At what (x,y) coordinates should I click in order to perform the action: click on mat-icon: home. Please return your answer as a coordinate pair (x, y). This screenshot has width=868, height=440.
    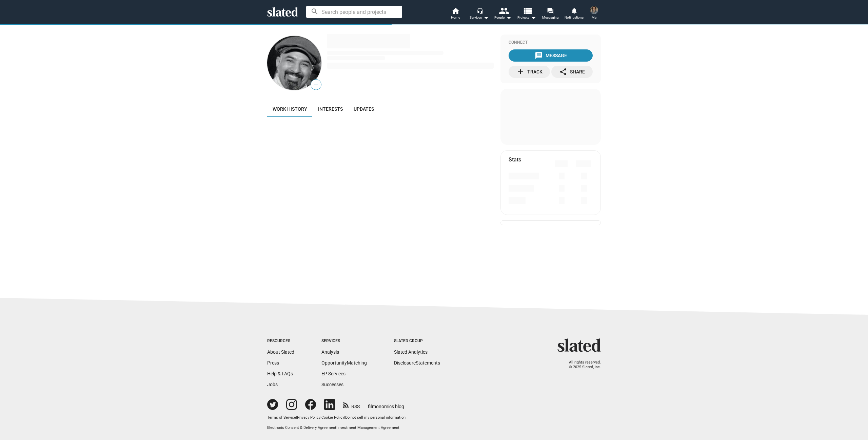
    Looking at the image, I should click on (455, 11).